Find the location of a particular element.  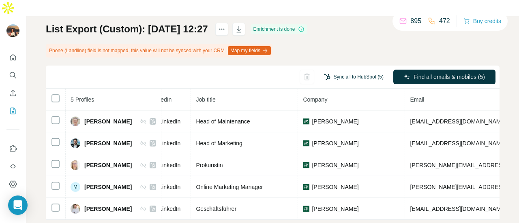

button: My lists is located at coordinates (13, 111).